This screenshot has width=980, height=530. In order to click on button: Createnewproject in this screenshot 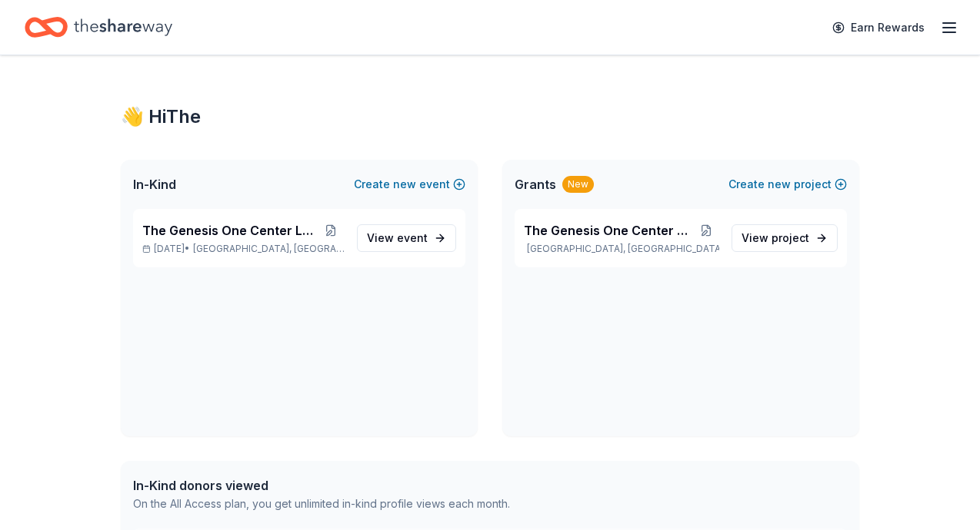, I will do `click(787, 185)`.